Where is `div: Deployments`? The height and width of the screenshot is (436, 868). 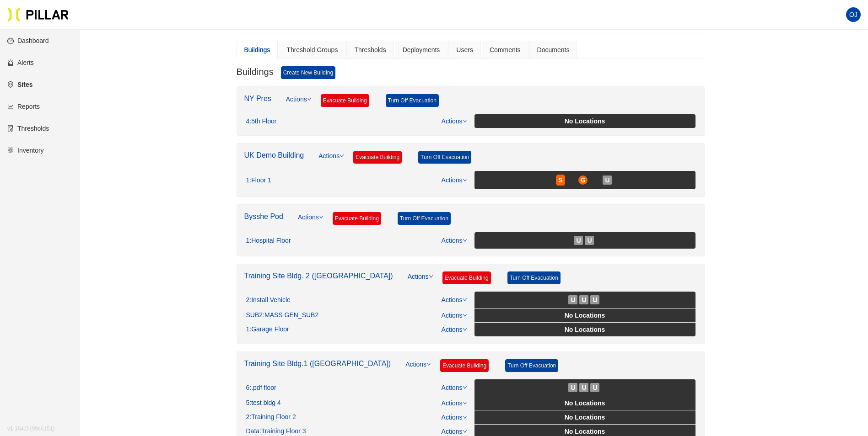 div: Deployments is located at coordinates (421, 50).